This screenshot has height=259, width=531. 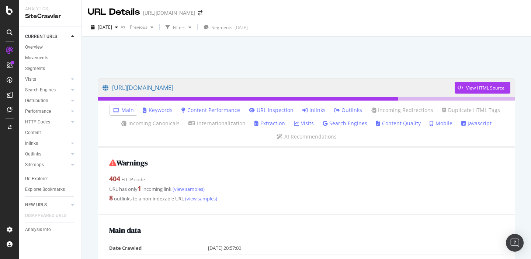 I want to click on strong: 404, so click(x=115, y=179).